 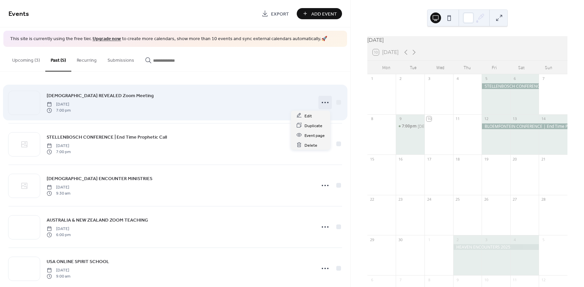 What do you see at coordinates (400, 159) in the screenshot?
I see `div: 16` at bounding box center [400, 159].